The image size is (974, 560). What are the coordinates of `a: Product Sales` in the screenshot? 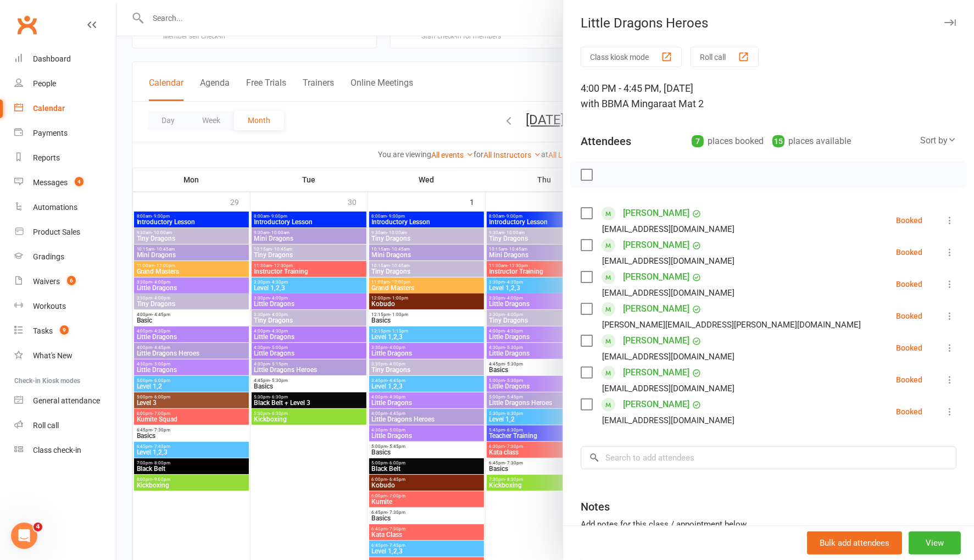 It's located at (65, 232).